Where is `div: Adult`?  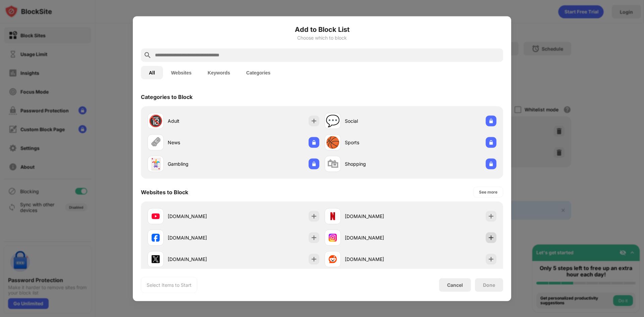 div: Adult is located at coordinates (201, 121).